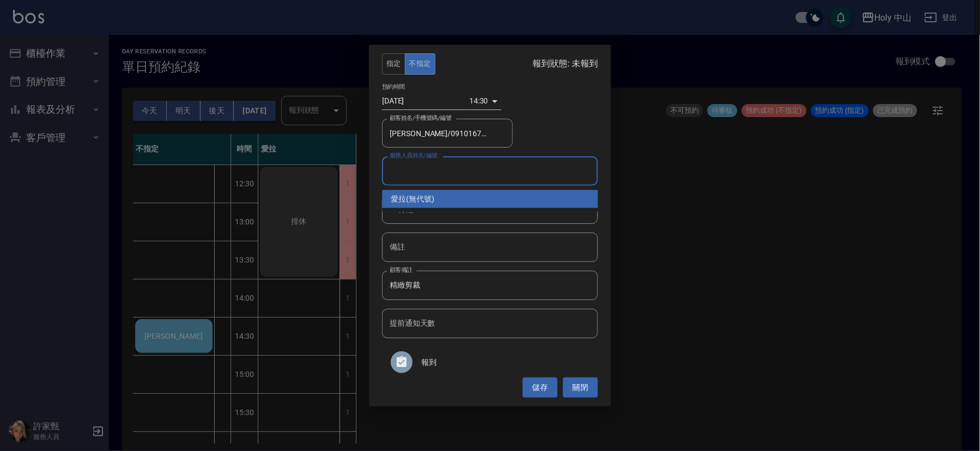 This screenshot has width=980, height=451. Describe the element at coordinates (580, 387) in the screenshot. I see `button: 關閉` at that location.